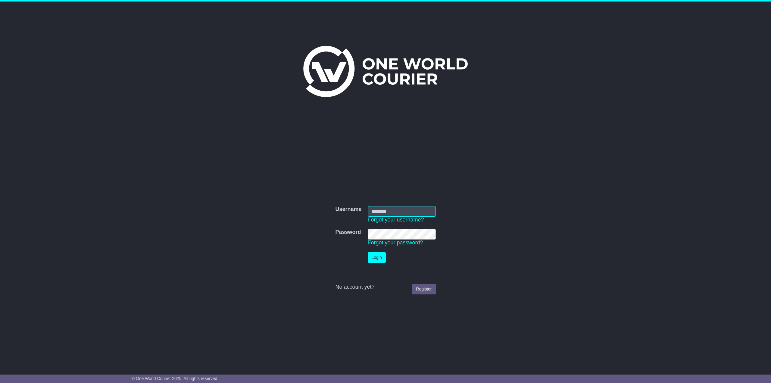 The height and width of the screenshot is (383, 771). Describe the element at coordinates (348, 209) in the screenshot. I see `label: Username` at that location.